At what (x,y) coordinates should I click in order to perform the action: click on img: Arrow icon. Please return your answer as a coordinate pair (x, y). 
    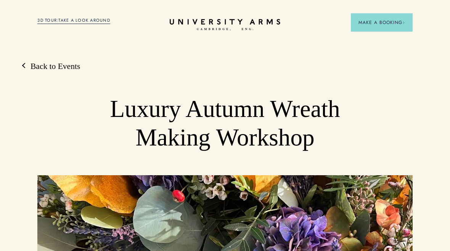
    Looking at the image, I should click on (404, 23).